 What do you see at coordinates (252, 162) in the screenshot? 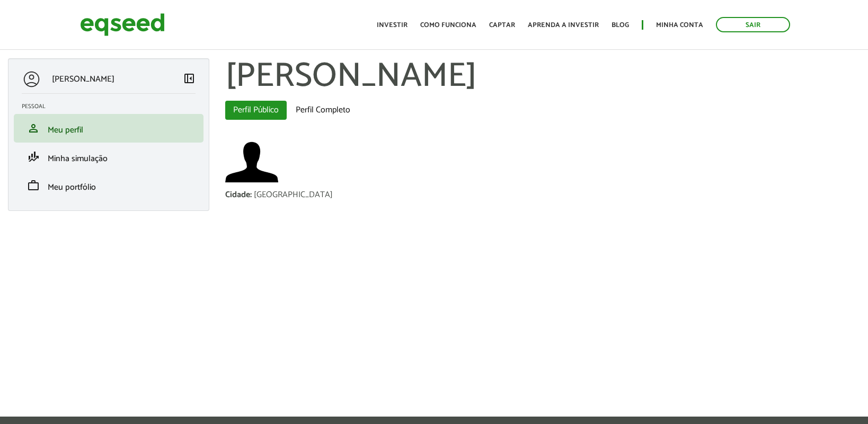
I see `img: Foto de Roberta Schneider Vitola` at bounding box center [252, 162].